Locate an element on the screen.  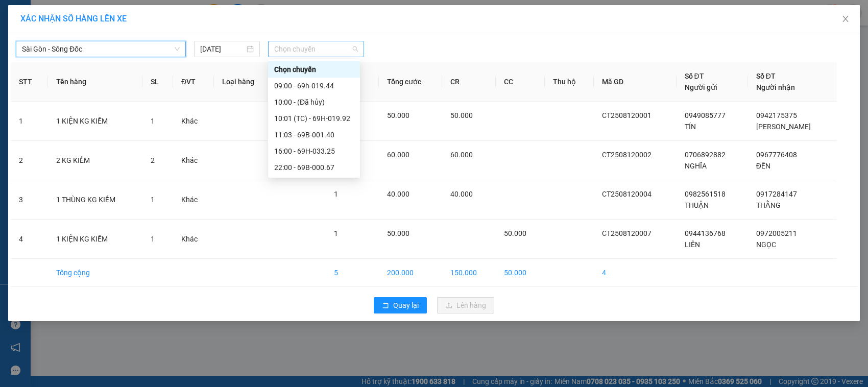
div: 11:03 - 69B-001.40 is located at coordinates (314, 135).